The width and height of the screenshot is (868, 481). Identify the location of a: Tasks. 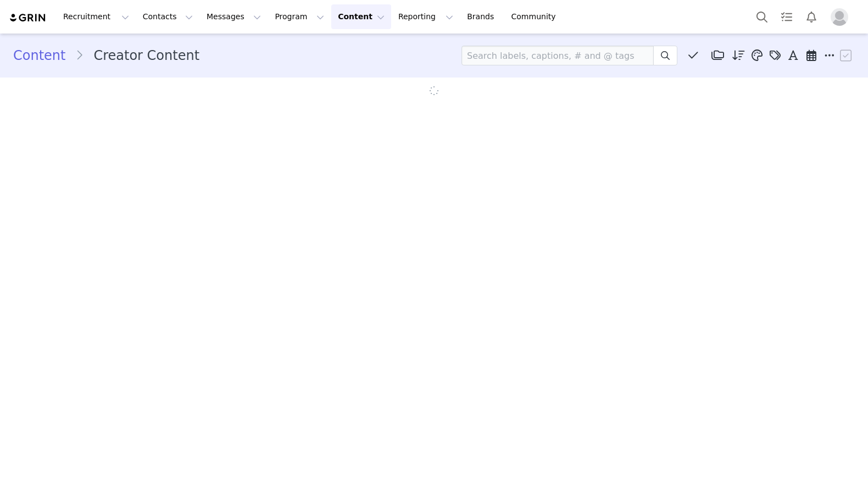
(787, 16).